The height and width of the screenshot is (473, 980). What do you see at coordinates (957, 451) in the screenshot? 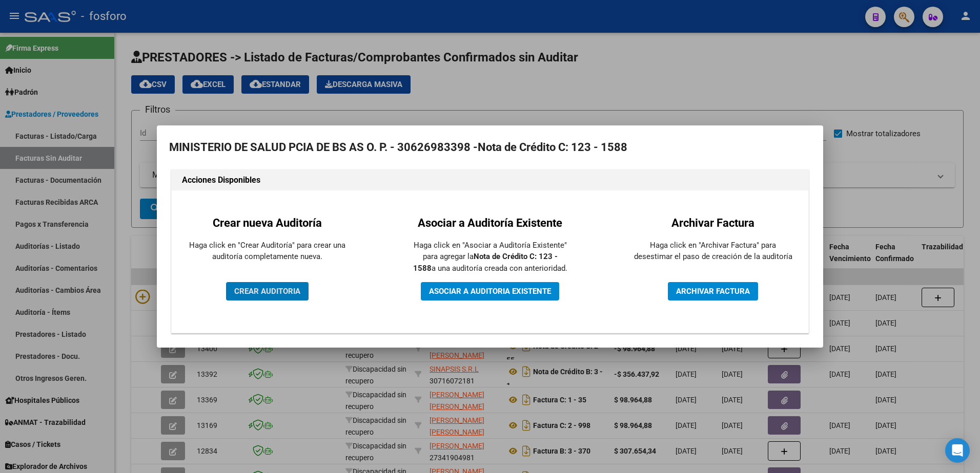
I see `div: Open Intercom Messenger` at bounding box center [957, 451].